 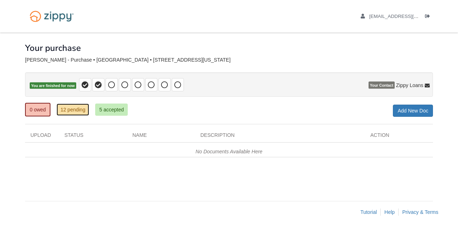 I want to click on a: Help, so click(x=390, y=212).